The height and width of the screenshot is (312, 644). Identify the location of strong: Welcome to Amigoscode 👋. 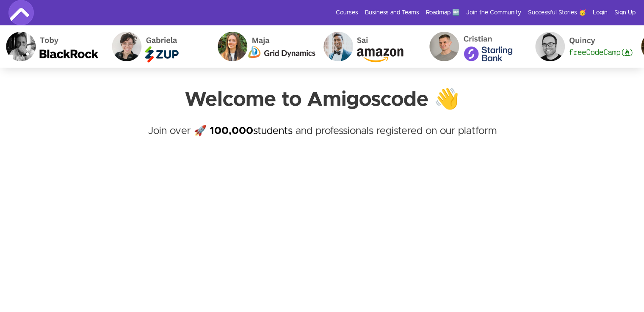
(322, 100).